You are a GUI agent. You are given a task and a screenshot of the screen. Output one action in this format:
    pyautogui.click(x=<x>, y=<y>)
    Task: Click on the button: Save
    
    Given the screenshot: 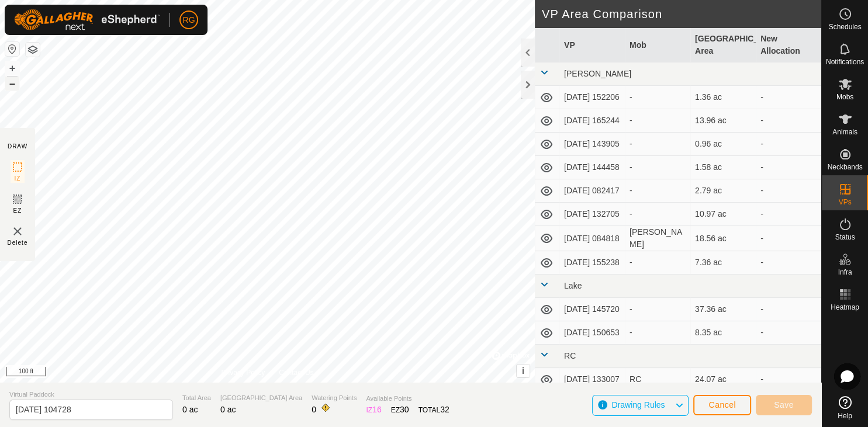 What is the action you would take?
    pyautogui.click(x=783, y=405)
    